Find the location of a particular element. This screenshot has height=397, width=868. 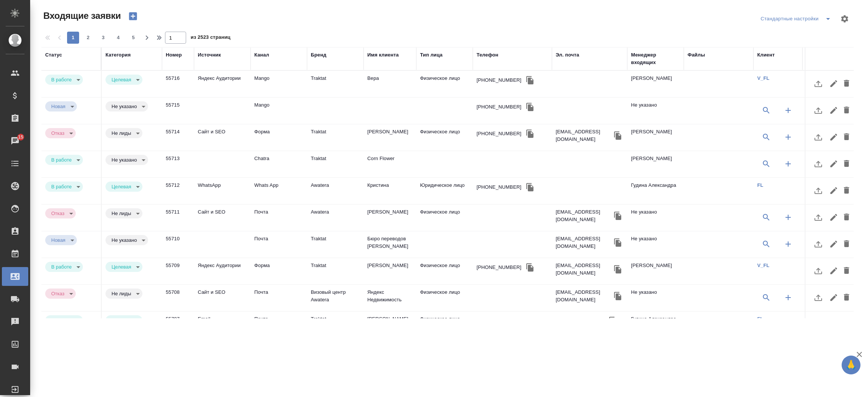

div: Статус is located at coordinates (54, 55).